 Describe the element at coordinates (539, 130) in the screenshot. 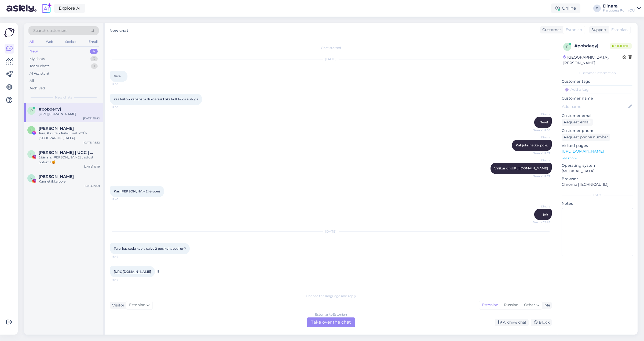

I see `span: Seen ✓ 12:36` at that location.